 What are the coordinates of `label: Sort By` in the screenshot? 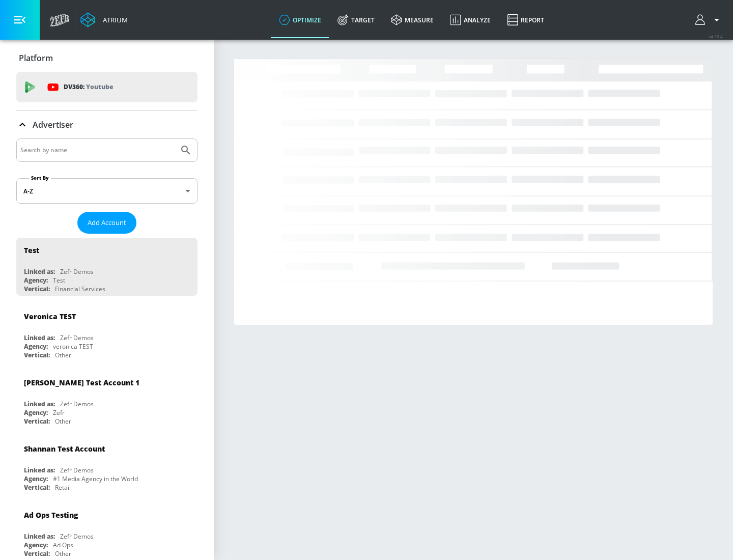 It's located at (40, 178).